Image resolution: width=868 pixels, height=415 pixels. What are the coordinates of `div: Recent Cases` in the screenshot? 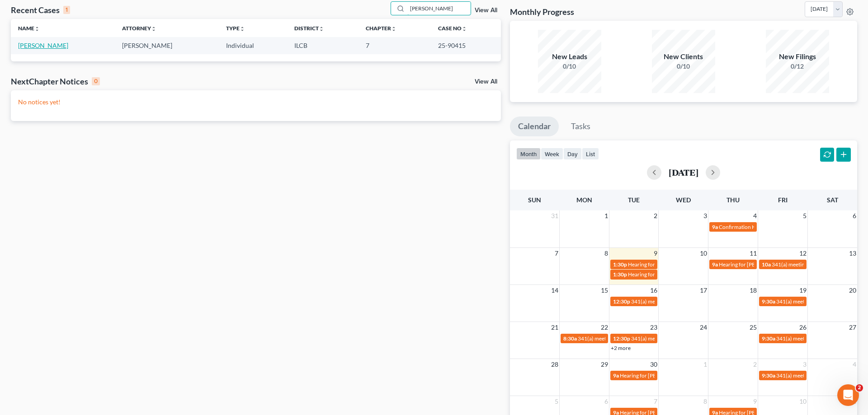 It's located at (41, 10).